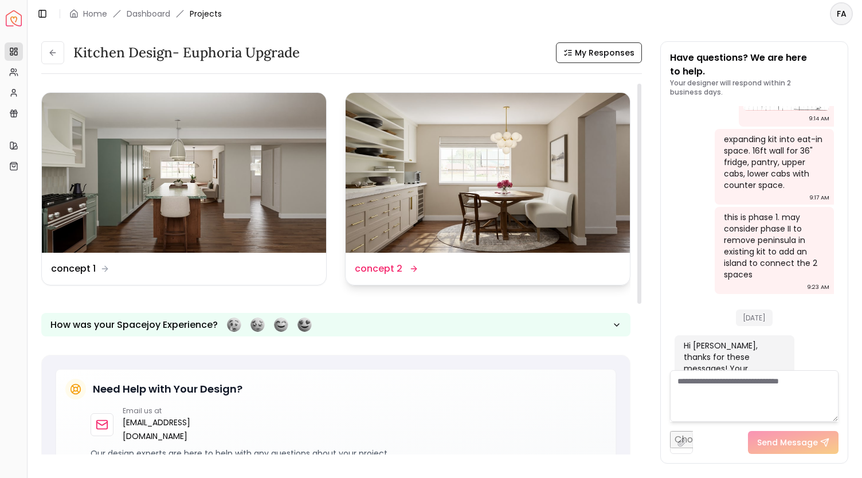 Image resolution: width=862 pixels, height=478 pixels. I want to click on a: concept 2concept 2, so click(488, 188).